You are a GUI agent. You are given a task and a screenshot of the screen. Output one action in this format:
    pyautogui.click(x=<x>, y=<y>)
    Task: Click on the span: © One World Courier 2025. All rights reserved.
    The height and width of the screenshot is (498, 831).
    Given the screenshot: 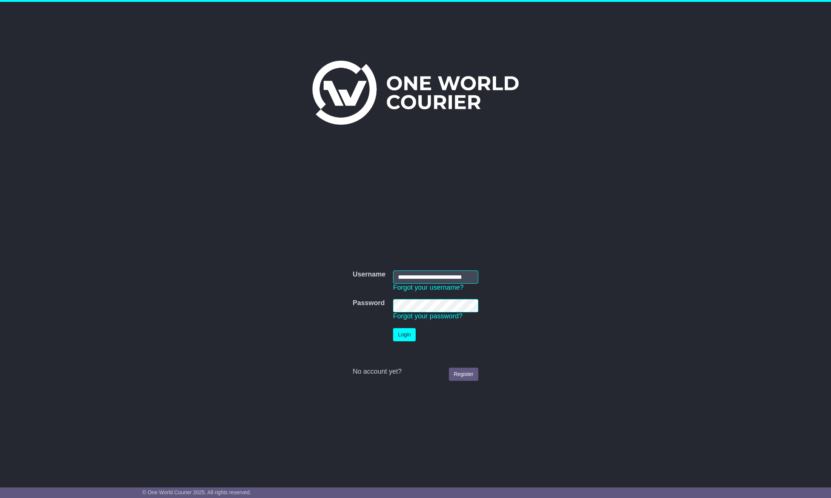 What is the action you would take?
    pyautogui.click(x=196, y=493)
    